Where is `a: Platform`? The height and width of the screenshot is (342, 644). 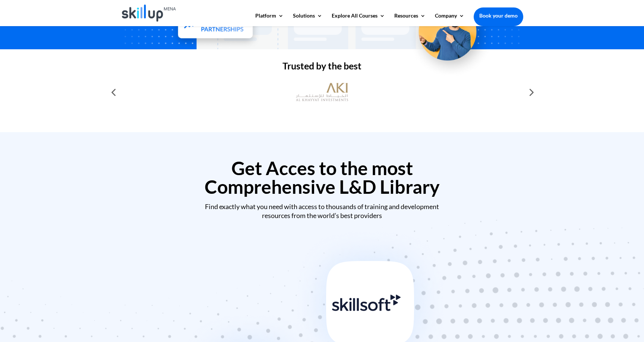
a: Platform is located at coordinates (269, 19).